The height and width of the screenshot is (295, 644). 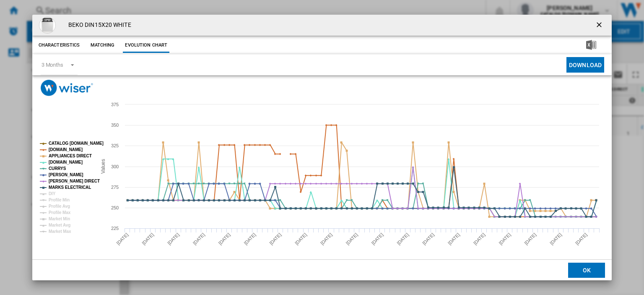 What do you see at coordinates (115, 125) in the screenshot?
I see `tspan: 350` at bounding box center [115, 125].